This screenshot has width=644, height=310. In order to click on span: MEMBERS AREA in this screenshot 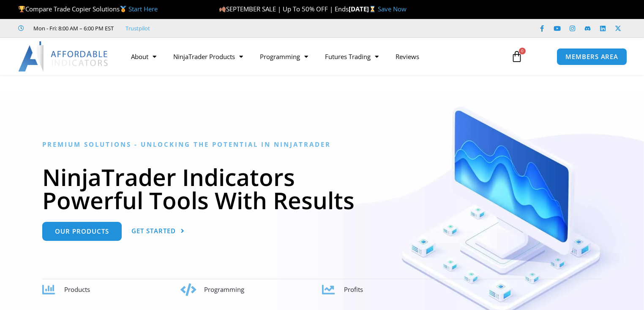, I will do `click(591, 56)`.